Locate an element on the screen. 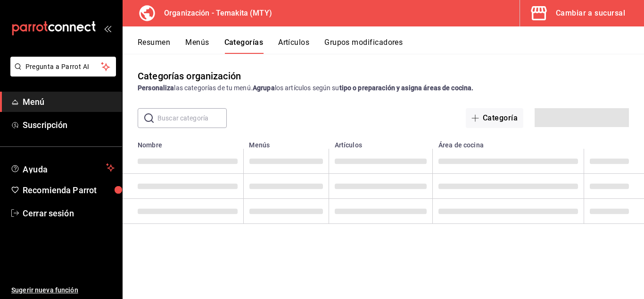 Image resolution: width=644 pixels, height=299 pixels. button: Pregunta a Parrot AI is located at coordinates (63, 67).